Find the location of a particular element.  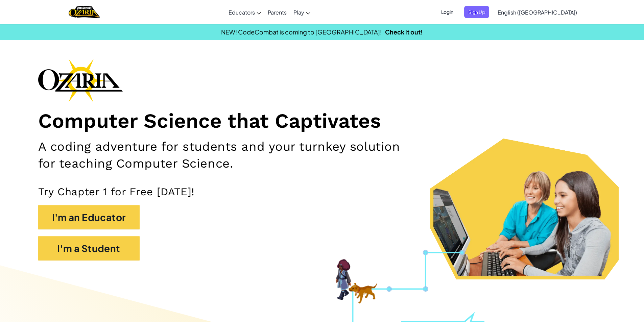

a: Educators is located at coordinates (245, 12).